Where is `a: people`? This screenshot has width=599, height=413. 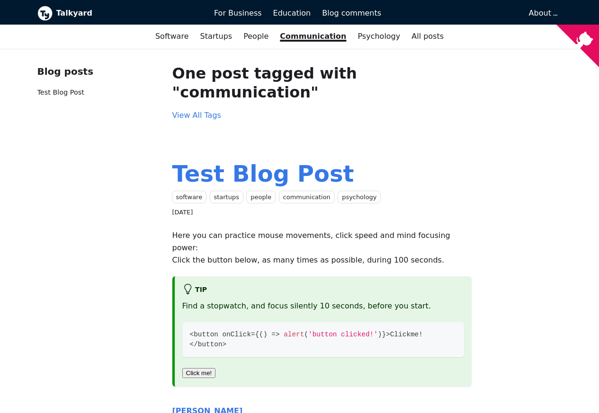
a: people is located at coordinates (261, 197).